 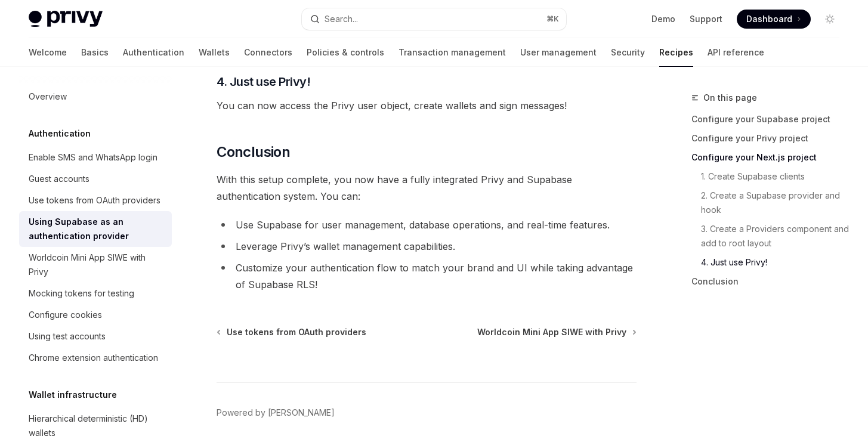 What do you see at coordinates (770, 138) in the screenshot?
I see `a: Configure your Privy project` at bounding box center [770, 138].